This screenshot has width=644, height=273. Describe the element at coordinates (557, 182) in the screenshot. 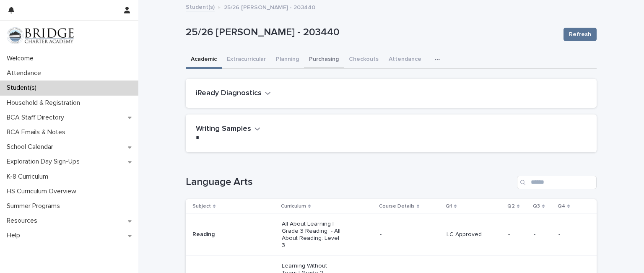

I see `div: Search` at that location.